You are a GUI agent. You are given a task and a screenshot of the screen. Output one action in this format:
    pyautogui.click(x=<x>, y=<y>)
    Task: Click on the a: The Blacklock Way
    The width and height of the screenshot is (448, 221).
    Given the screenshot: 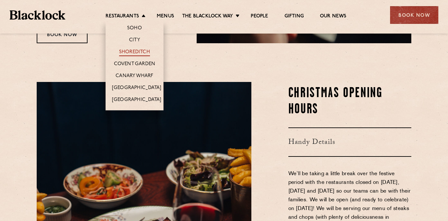 What is the action you would take?
    pyautogui.click(x=208, y=17)
    